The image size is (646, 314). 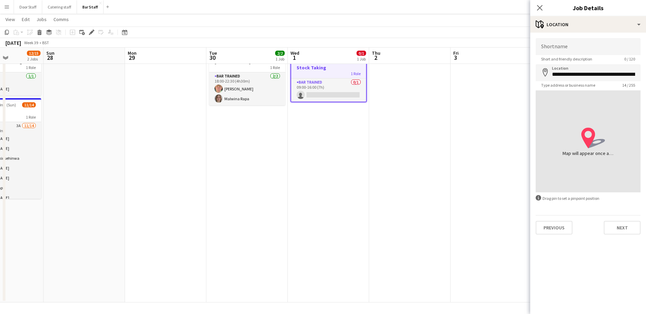 What do you see at coordinates (376, 53) in the screenshot?
I see `span: Thu` at bounding box center [376, 53].